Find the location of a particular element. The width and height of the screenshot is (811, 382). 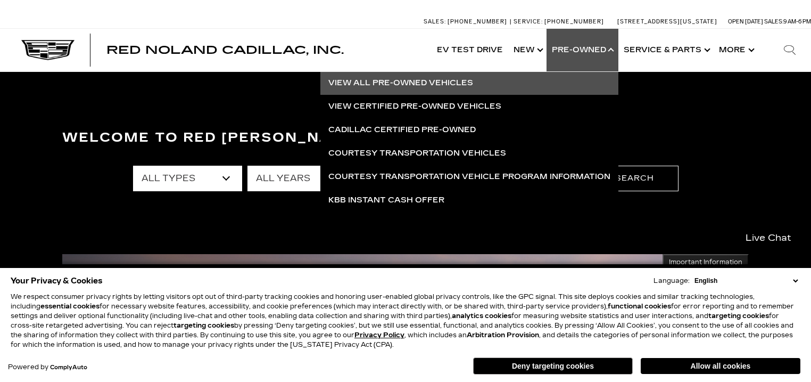

strong: Arbitration Provision is located at coordinates (503, 335).